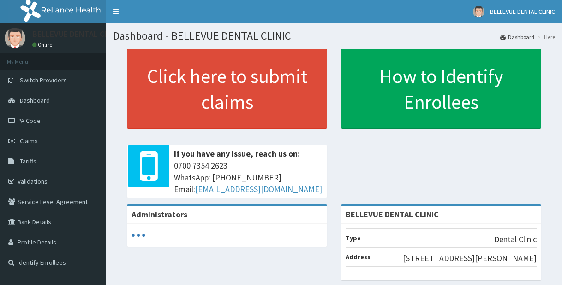 Image resolution: width=562 pixels, height=285 pixels. Describe the element at coordinates (77, 34) in the screenshot. I see `p: BELLEVUE DENTAL CLINIC` at that location.